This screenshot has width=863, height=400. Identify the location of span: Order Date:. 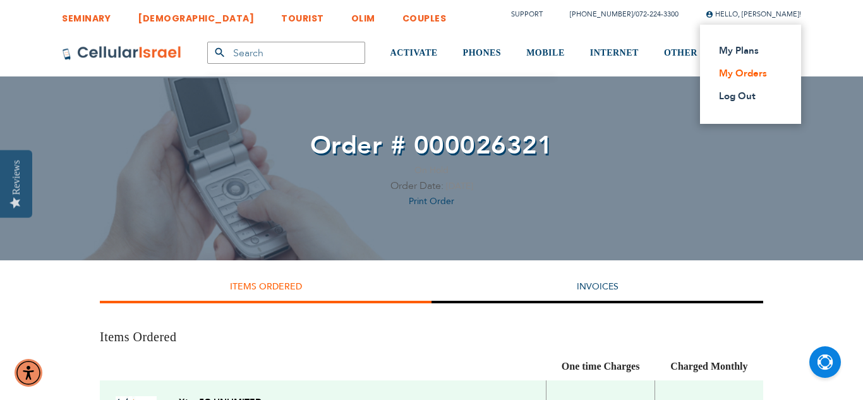
(417, 186).